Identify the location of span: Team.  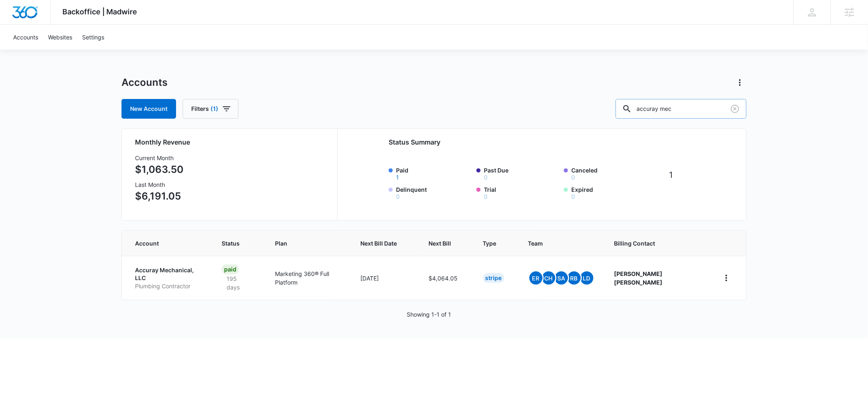
(556, 243).